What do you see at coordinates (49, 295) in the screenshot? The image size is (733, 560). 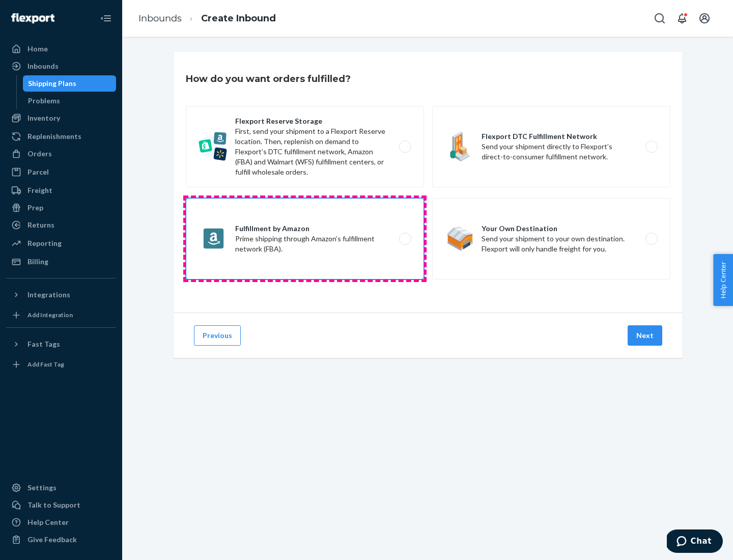 I see `div: Integrations` at bounding box center [49, 295].